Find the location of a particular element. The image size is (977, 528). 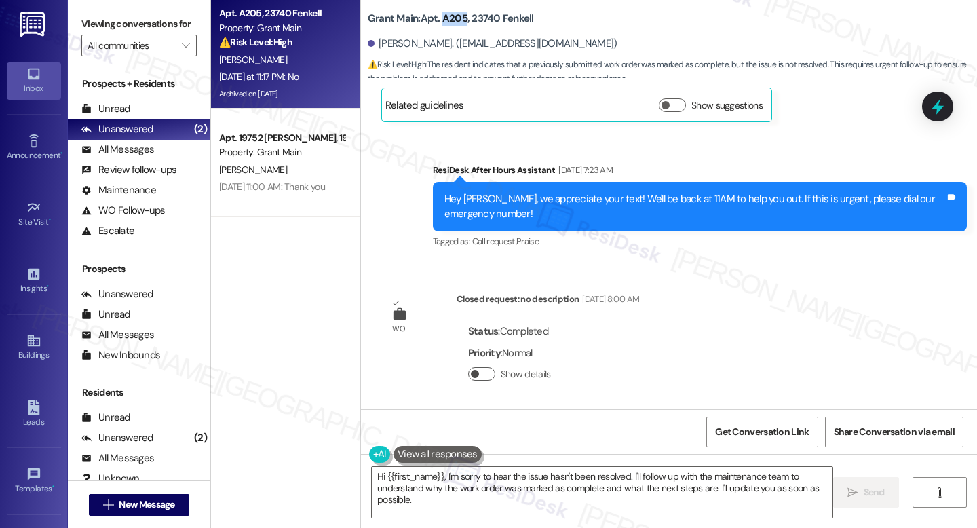

div: Related guidelines is located at coordinates (425, 108).